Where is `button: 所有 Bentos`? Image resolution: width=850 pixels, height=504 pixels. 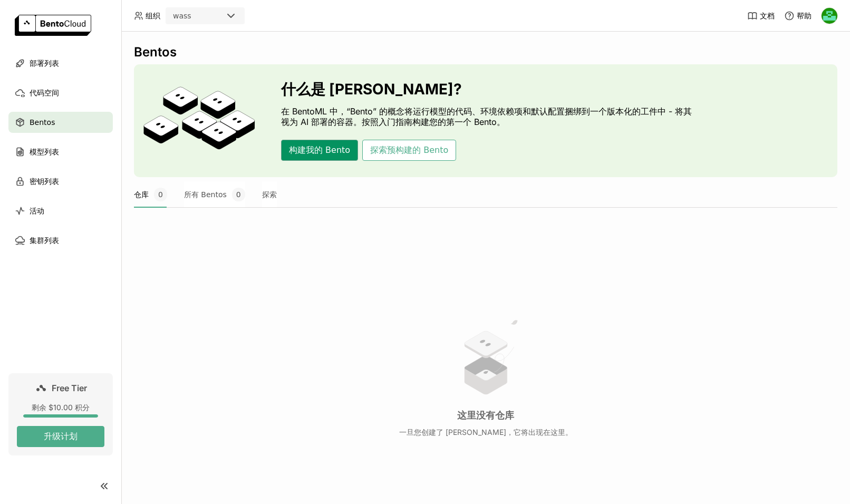 button: 所有 Bentos is located at coordinates (215, 194).